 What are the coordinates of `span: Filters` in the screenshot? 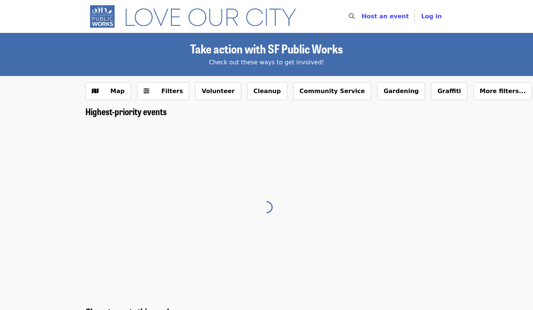 It's located at (172, 91).